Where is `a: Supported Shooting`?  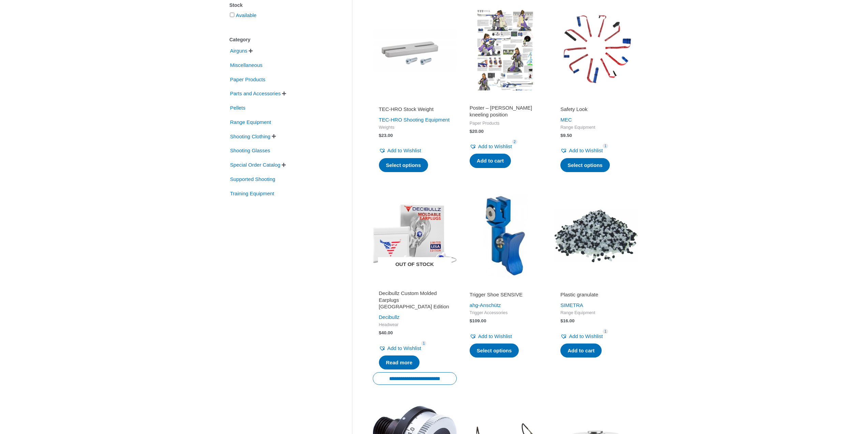 a: Supported Shooting is located at coordinates (253, 179).